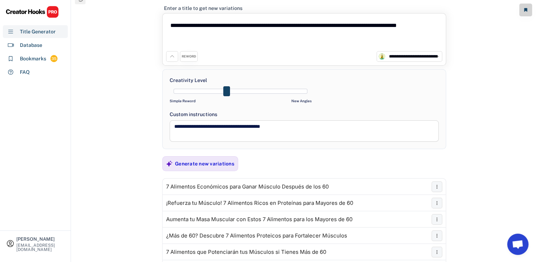  What do you see at coordinates (32, 12) in the screenshot?
I see `img: CHPRO%20Logo.svg` at bounding box center [32, 12].